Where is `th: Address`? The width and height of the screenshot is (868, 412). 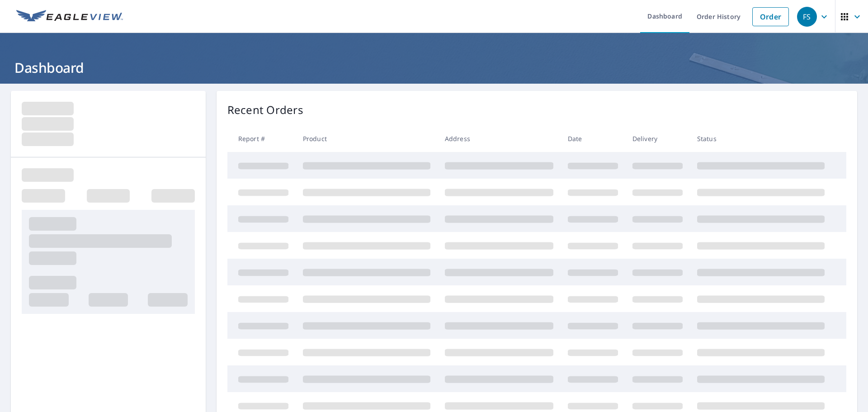
th: Address is located at coordinates (499, 138).